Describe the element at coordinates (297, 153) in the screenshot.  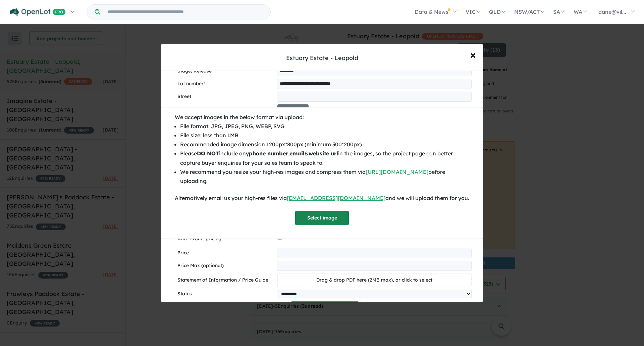
I see `b: email` at that location.